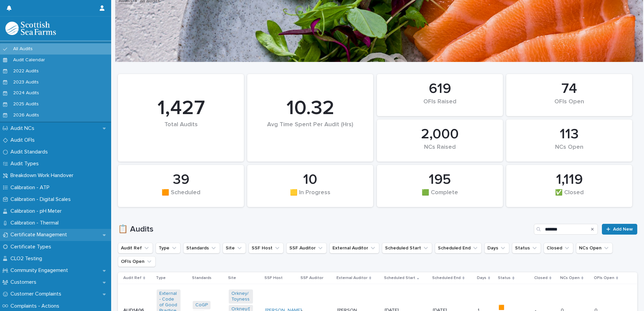 The image size is (644, 311). What do you see at coordinates (310, 179) in the screenshot?
I see `div: 10` at bounding box center [310, 179].